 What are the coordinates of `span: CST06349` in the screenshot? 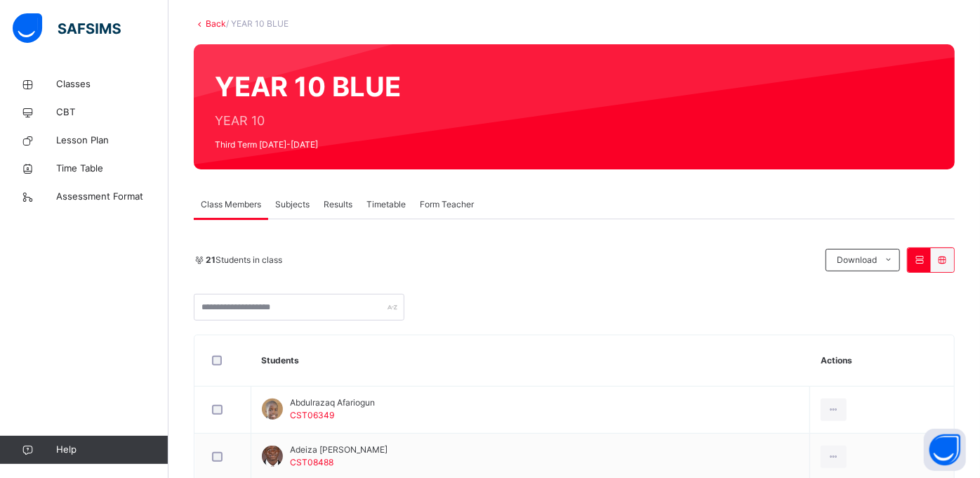 It's located at (312, 414).